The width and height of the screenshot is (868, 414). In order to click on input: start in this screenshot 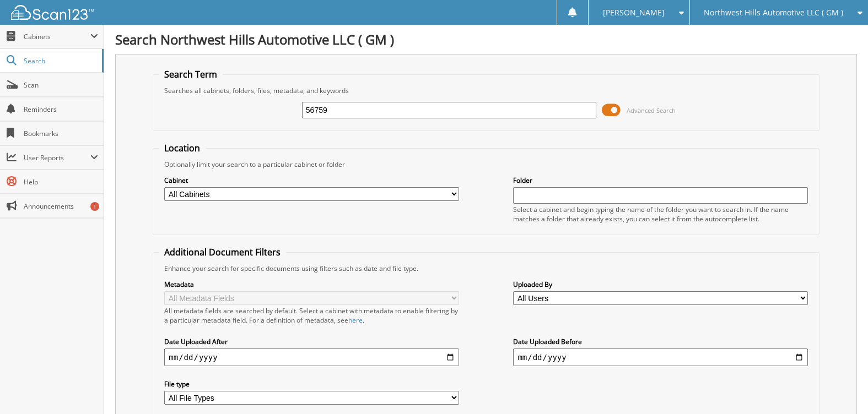, I will do `click(311, 358)`.